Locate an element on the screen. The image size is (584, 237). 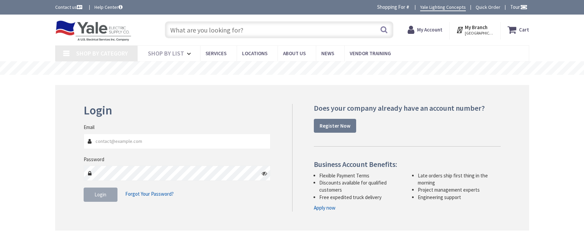
input: Email is located at coordinates (177, 141).